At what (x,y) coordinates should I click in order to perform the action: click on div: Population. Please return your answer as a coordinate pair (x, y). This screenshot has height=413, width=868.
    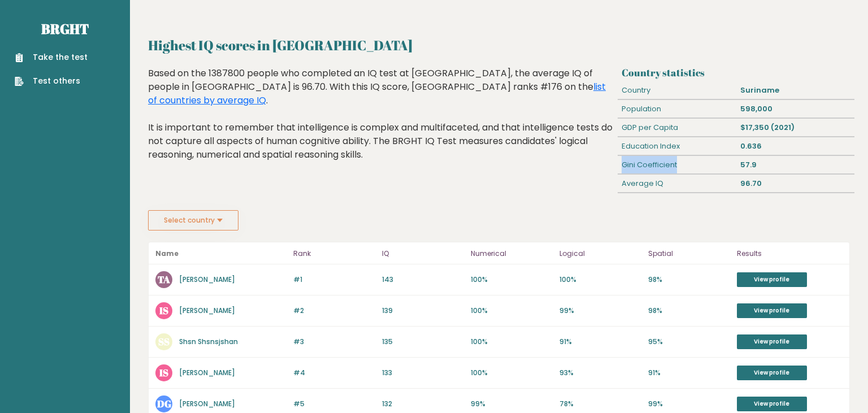
    Looking at the image, I should click on (677, 109).